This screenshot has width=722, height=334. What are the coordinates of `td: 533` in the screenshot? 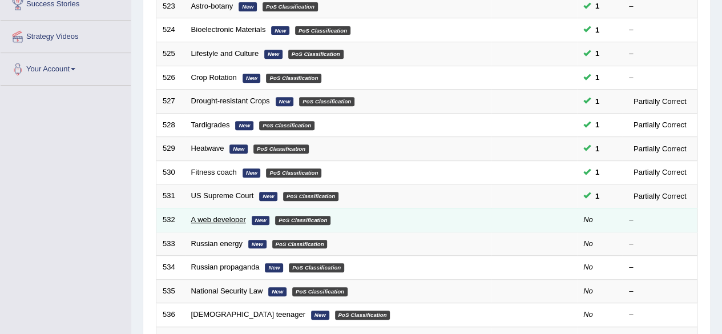 It's located at (171, 244).